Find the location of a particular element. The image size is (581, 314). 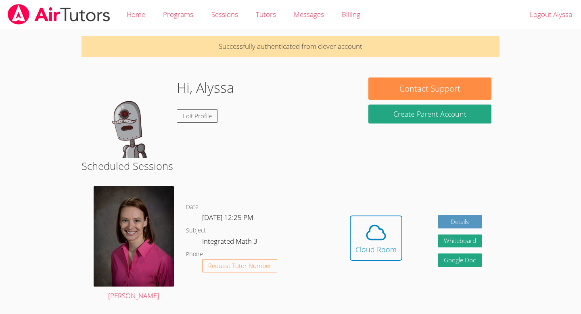

button: Contact Support is located at coordinates (429, 88).